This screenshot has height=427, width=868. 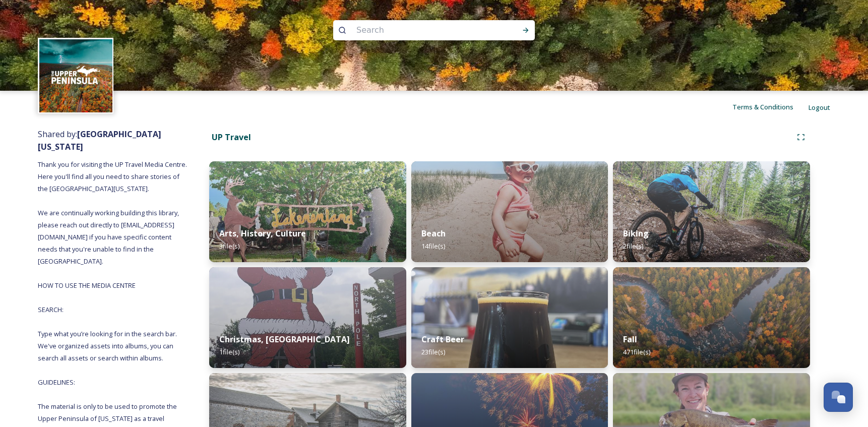 What do you see at coordinates (510, 318) in the screenshot?
I see `img: e64874b4-7655-4380-9940-a04a682330b8.jpg` at bounding box center [510, 318].